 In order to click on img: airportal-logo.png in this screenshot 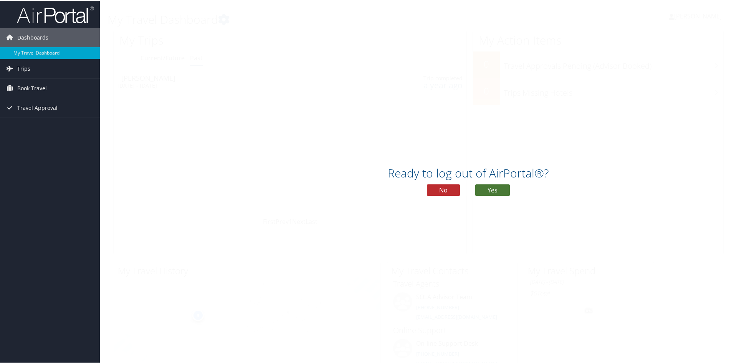, I will do `click(55, 14)`.